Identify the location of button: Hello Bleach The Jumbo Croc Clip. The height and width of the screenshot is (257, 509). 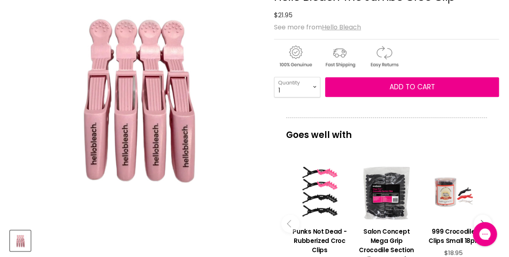
(20, 241).